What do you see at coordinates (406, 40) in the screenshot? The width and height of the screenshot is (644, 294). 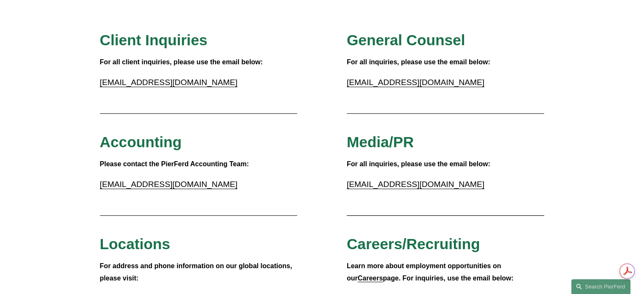 I see `span: General Counsel` at bounding box center [406, 40].